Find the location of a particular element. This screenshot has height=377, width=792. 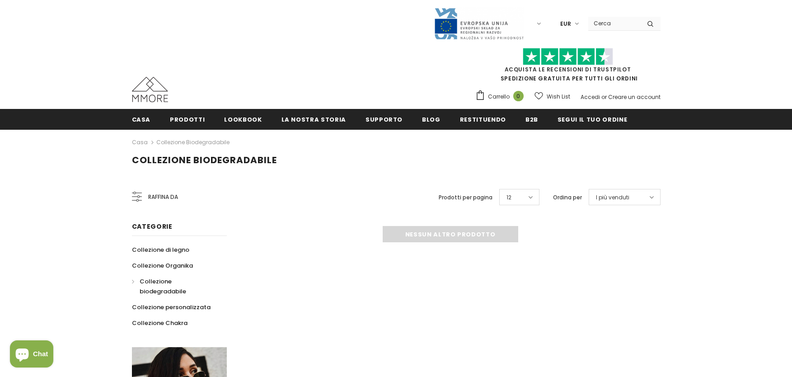

span: B2B is located at coordinates (532, 119).